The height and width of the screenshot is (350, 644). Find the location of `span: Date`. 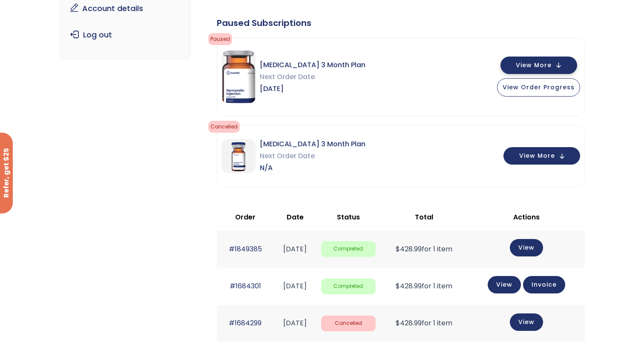

span: Date is located at coordinates (295, 217).